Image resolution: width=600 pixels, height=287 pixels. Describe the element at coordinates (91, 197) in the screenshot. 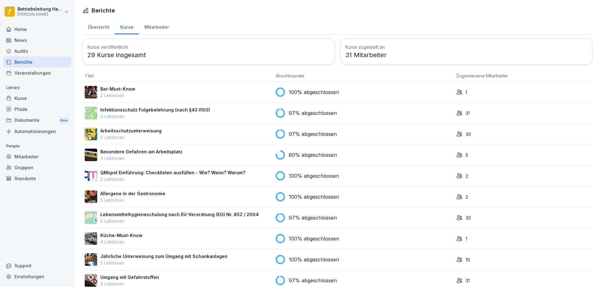

I see `img: gsgognukgwbtoe3cnlsjjbmw.png` at that location.